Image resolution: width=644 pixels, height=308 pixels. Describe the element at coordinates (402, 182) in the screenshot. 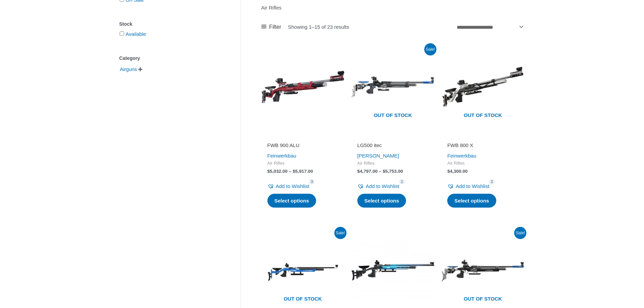

I see `span: 1` at that location.